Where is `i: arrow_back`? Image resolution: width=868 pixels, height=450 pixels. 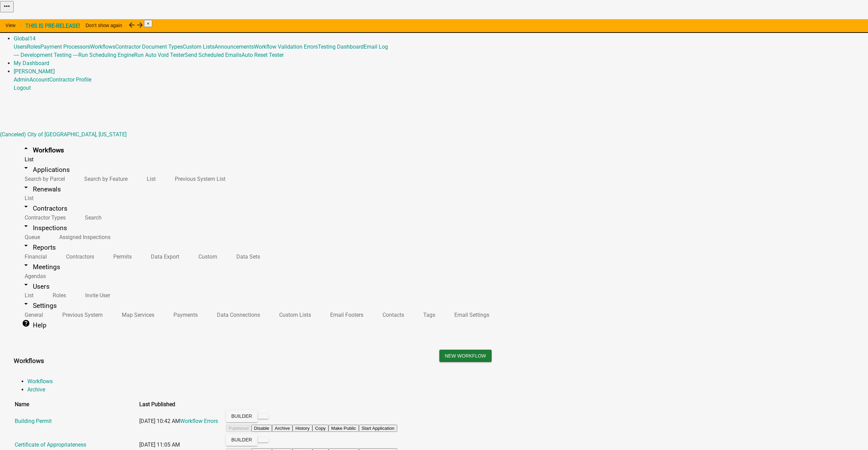 i: arrow_back is located at coordinates (132, 25).